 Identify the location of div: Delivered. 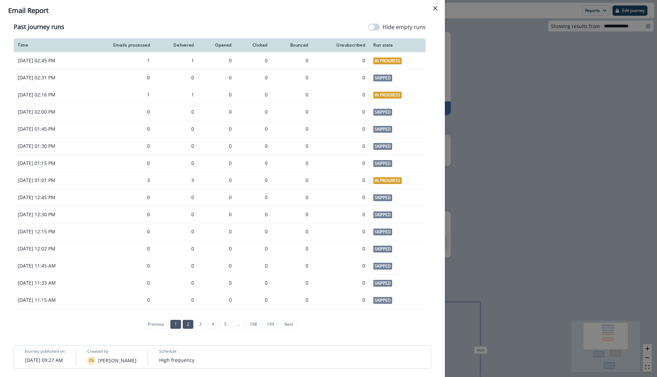
(176, 45).